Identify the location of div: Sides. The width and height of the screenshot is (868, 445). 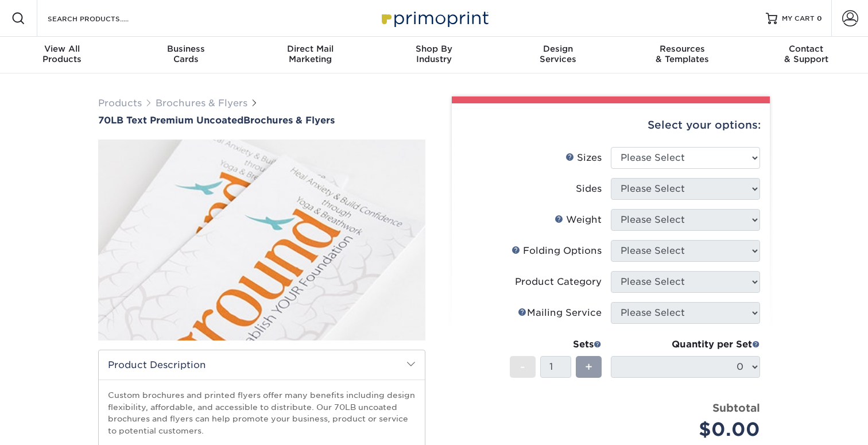
(589, 189).